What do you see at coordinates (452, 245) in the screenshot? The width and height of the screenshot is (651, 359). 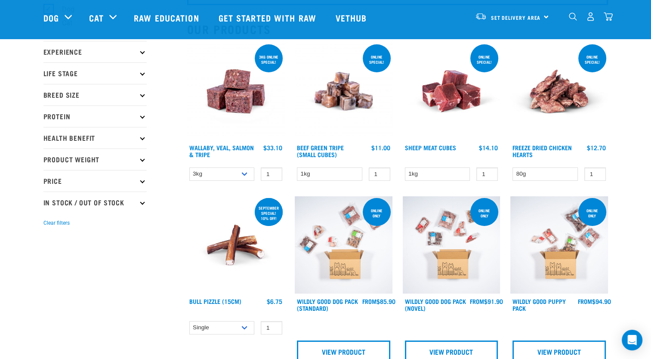 I see `img: Dog Novel 0 2sec` at bounding box center [452, 245].